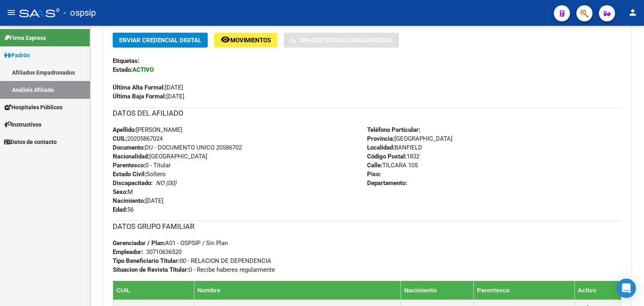  Describe the element at coordinates (367, 226) in the screenshot. I see `h3: DATOS GRUPO FAMILIAR` at that location.